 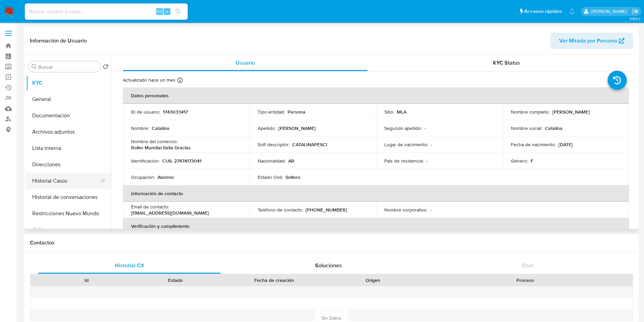 What do you see at coordinates (160, 11) in the screenshot?
I see `span: Alt` at bounding box center [160, 11].